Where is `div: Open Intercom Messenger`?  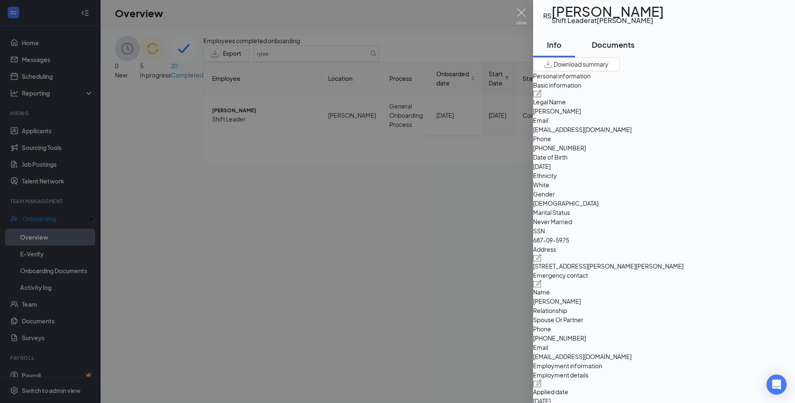 div: Open Intercom Messenger is located at coordinates (777, 385).